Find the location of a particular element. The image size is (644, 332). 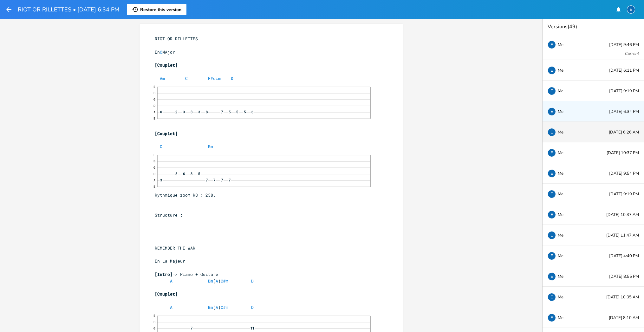

button: E is located at coordinates (631, 10).